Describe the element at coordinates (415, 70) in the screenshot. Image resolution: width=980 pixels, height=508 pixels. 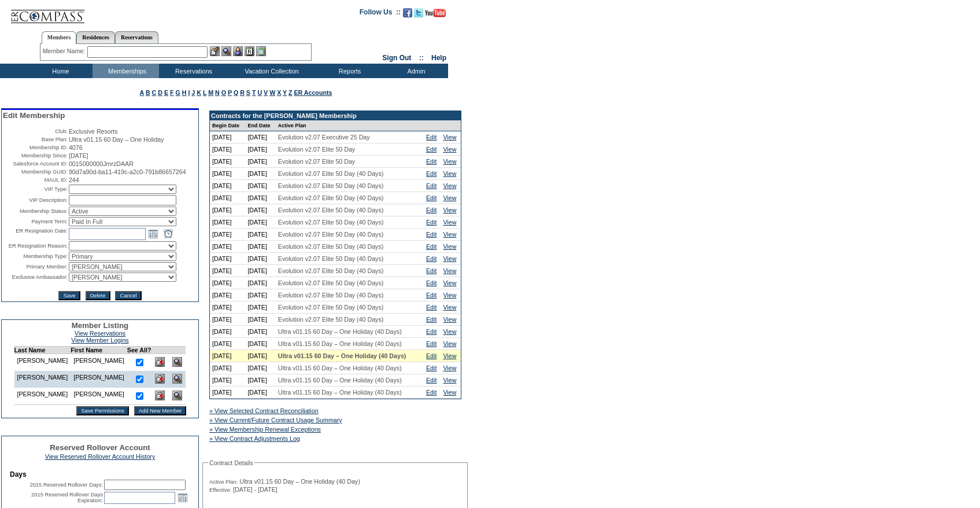
I see `td: Admin` at that location.